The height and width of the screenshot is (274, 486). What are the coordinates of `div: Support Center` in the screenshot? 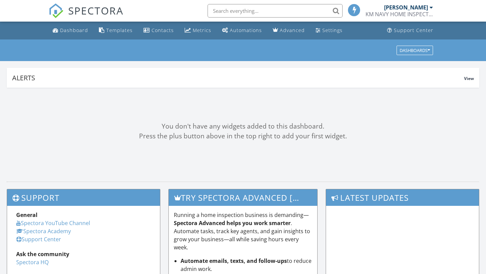 It's located at (413, 30).